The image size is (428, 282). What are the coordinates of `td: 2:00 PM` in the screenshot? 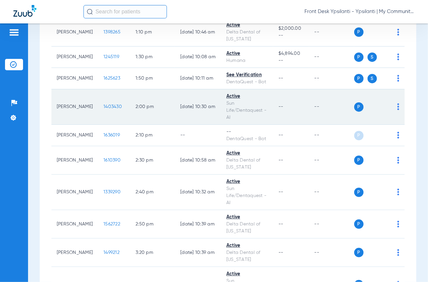 It's located at (153, 107).